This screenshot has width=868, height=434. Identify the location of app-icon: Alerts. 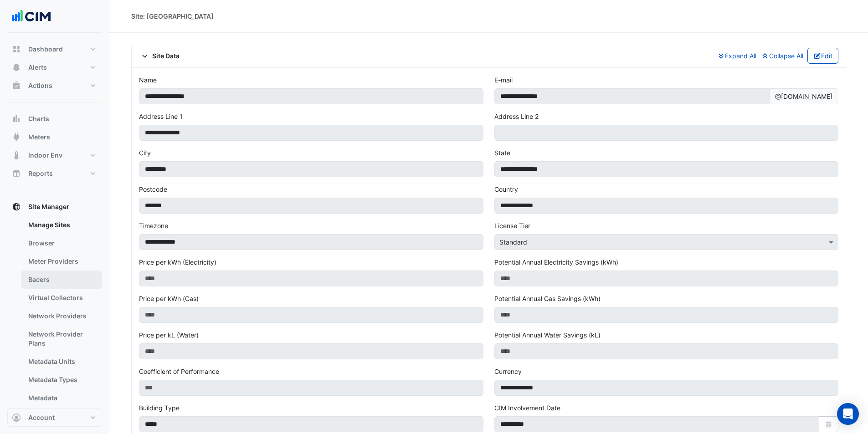
(16, 68).